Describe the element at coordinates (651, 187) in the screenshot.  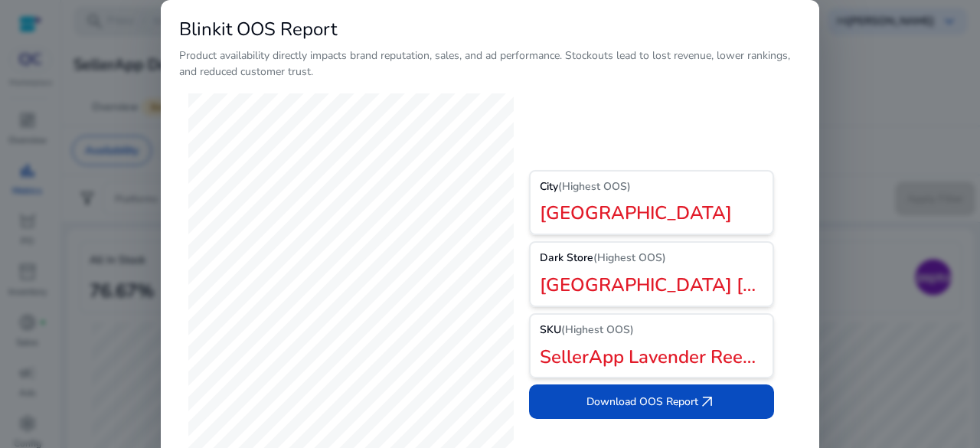
I see `h5: City` at that location.